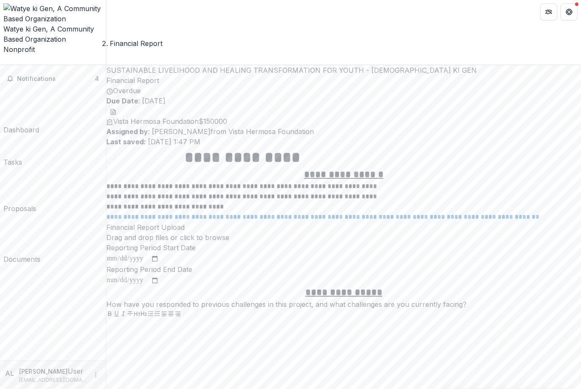  What do you see at coordinates (127, 91) in the screenshot?
I see `span: Overdue` at bounding box center [127, 91].